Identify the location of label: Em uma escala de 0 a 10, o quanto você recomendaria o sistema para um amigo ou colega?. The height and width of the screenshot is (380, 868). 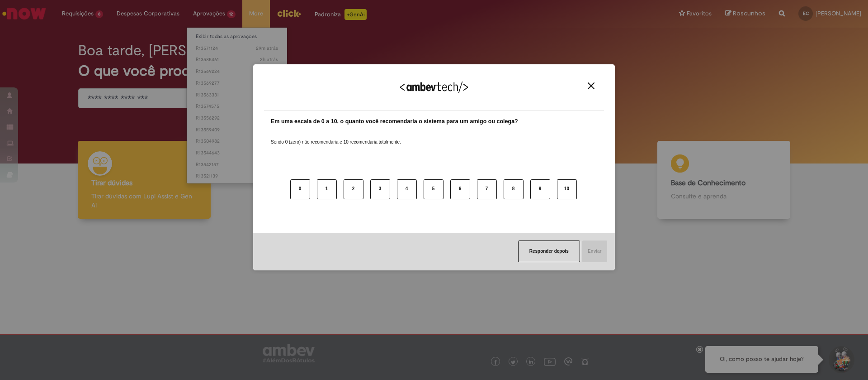
(394, 122).